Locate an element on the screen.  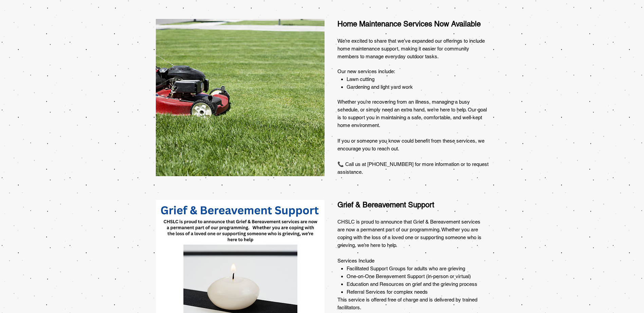
span: Education and Resources on grief and the grieving process is located at coordinates (411, 284).